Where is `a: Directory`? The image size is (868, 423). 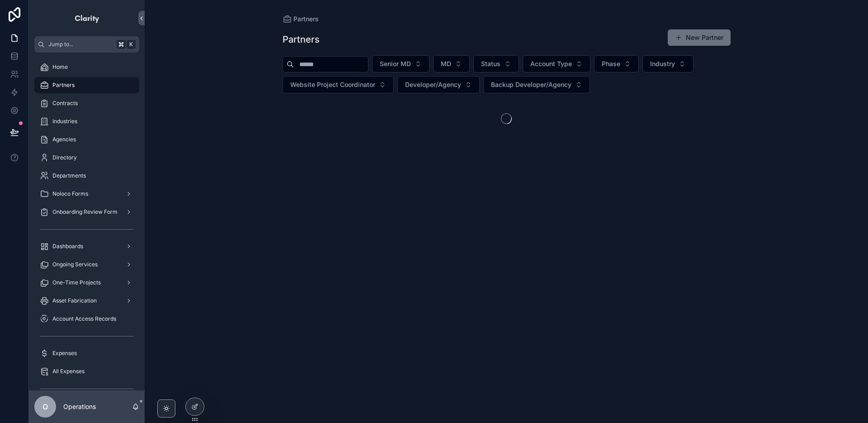 a: Directory is located at coordinates (87, 158).